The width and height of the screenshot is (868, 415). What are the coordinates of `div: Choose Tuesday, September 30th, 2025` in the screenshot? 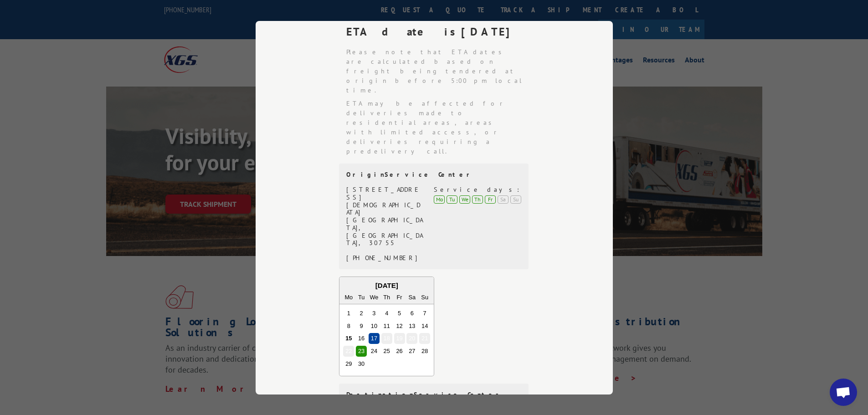 It's located at (361, 364).